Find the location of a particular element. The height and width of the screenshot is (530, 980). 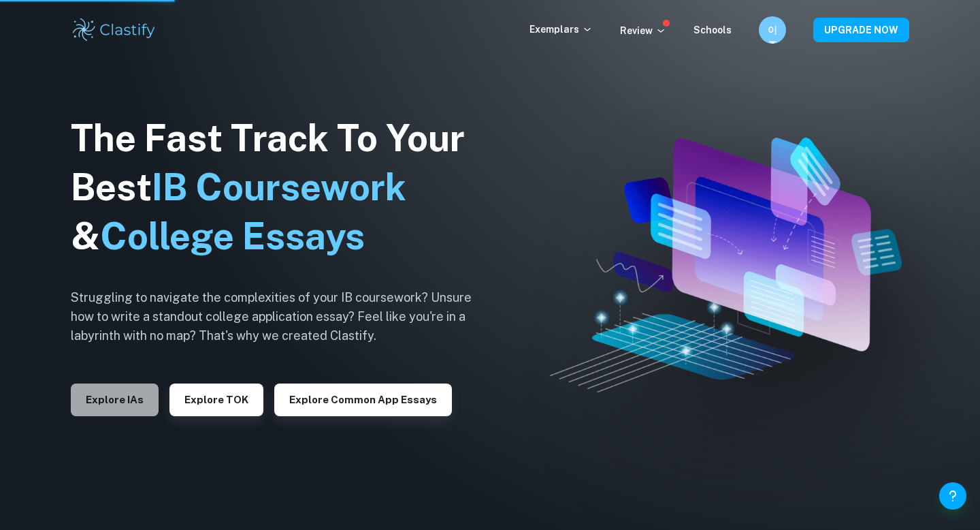

button: UPGRADE NOW is located at coordinates (861, 30).